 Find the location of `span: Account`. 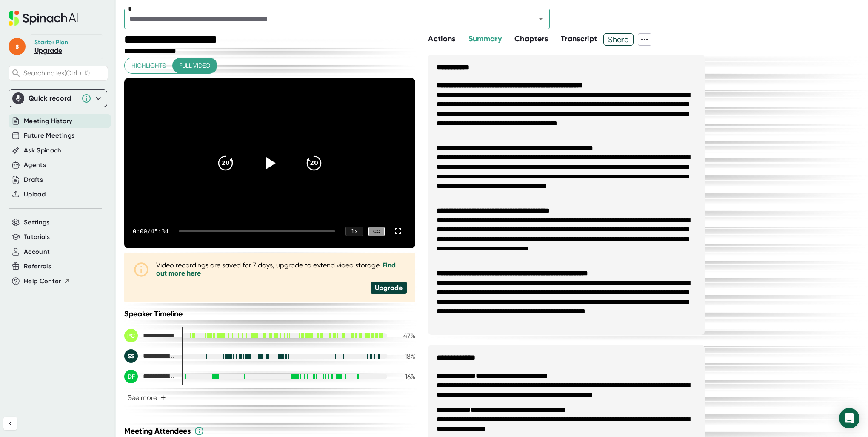

span: Account is located at coordinates (37, 252).